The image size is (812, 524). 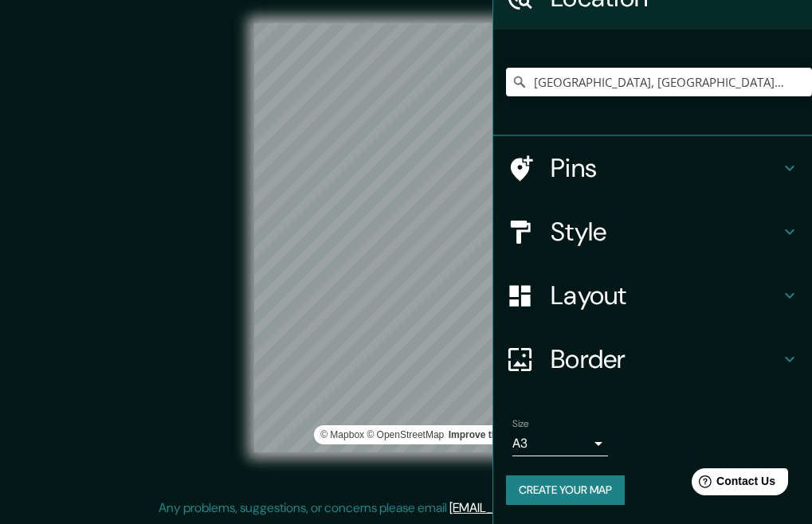 What do you see at coordinates (659, 82) in the screenshot?
I see `input: Pick your city or area` at bounding box center [659, 82].